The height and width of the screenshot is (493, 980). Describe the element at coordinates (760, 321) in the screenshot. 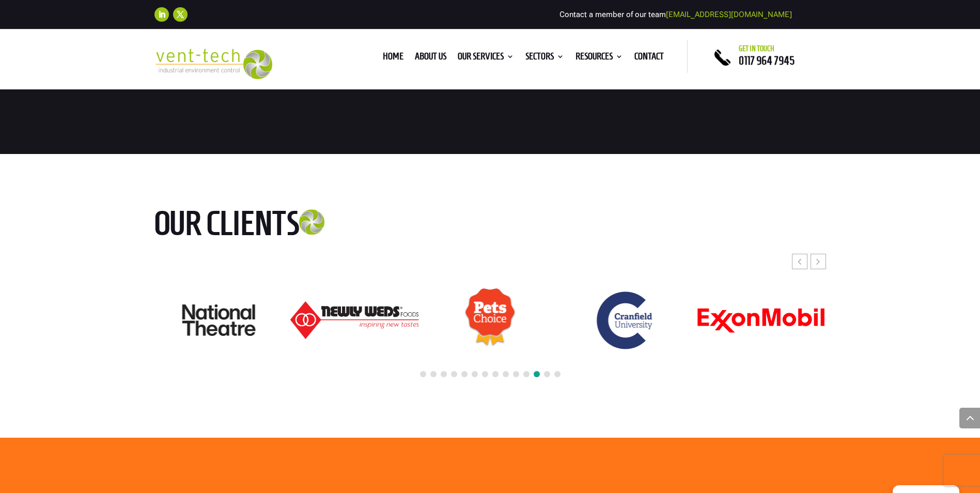

I see `div: 21 / 24` at that location.